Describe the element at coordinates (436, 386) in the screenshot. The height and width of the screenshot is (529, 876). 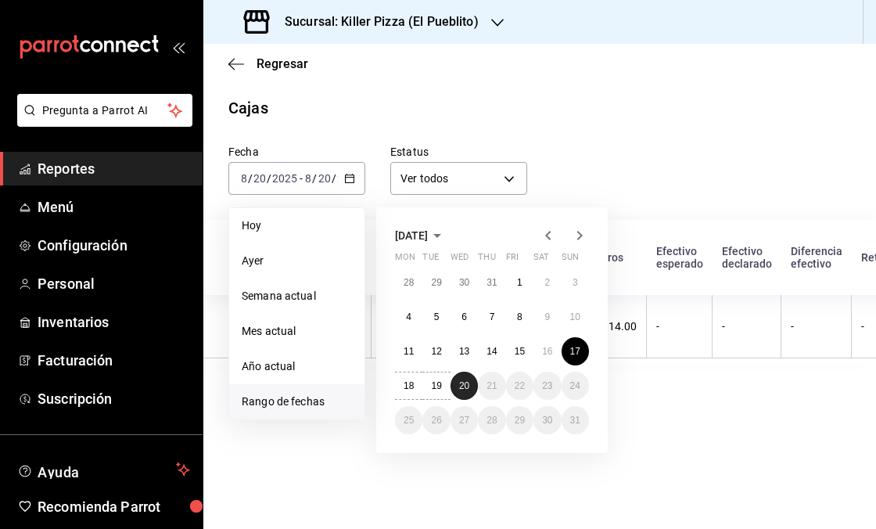
I see `abbr: August 19, 2025` at that location.